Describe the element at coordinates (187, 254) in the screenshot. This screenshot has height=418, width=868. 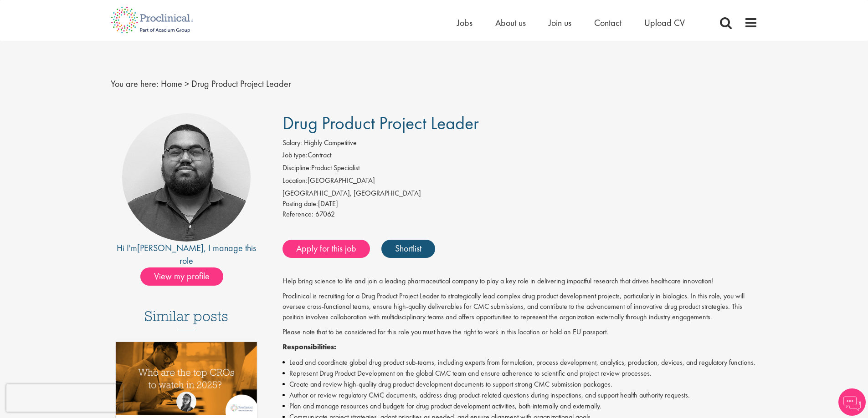
I see `div: Hi I'm , I manage this role` at that location.